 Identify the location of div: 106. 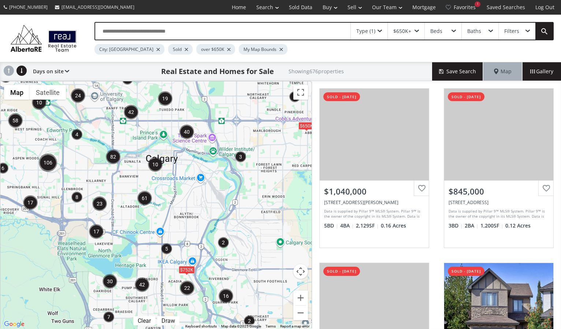
(48, 163).